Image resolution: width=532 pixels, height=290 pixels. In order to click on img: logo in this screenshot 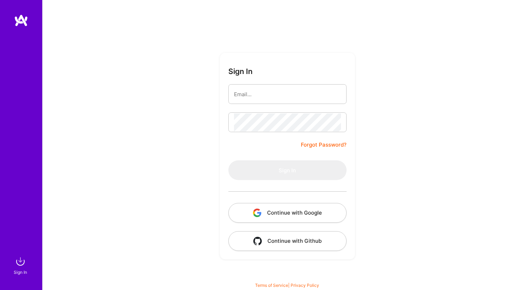, I will do `click(21, 20)`.